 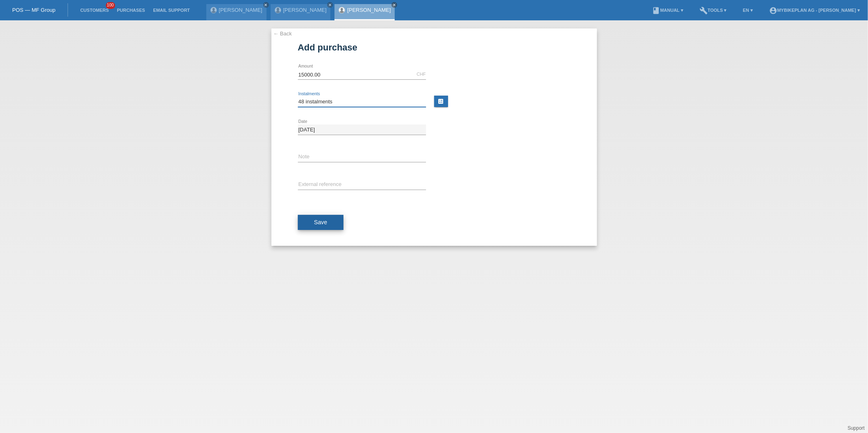 I want to click on a: ← Back, so click(x=283, y=34).